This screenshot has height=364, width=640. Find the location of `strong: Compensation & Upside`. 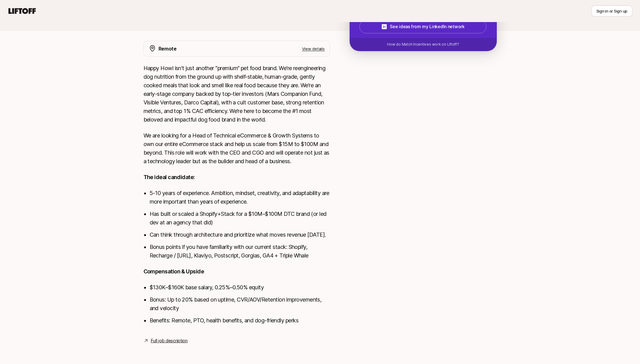

strong: Compensation & Upside is located at coordinates (174, 271).